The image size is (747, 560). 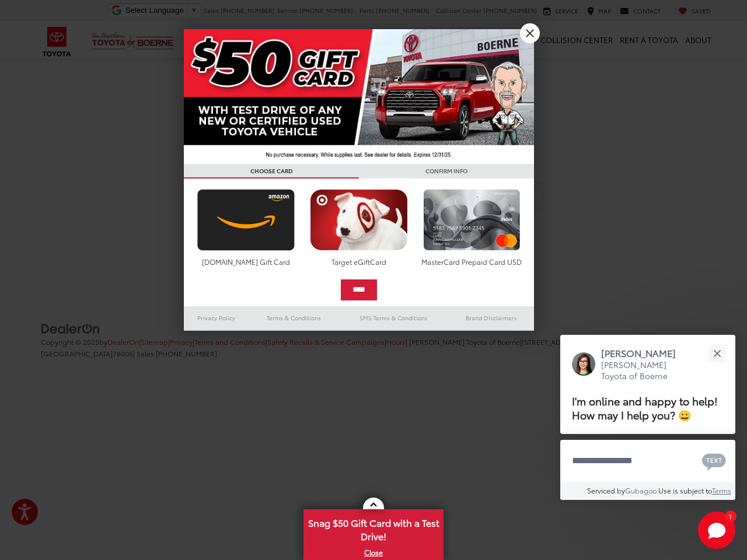 I want to click on svg: Text, so click(x=714, y=461).